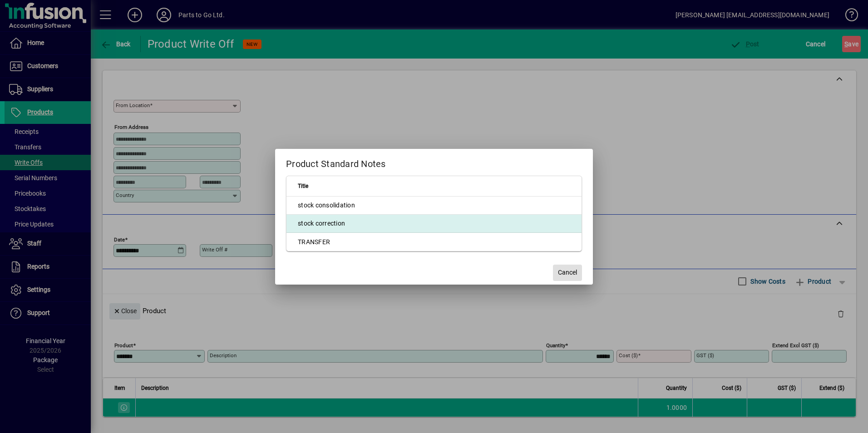 The height and width of the screenshot is (433, 868). Describe the element at coordinates (434, 224) in the screenshot. I see `td: stock correction` at that location.